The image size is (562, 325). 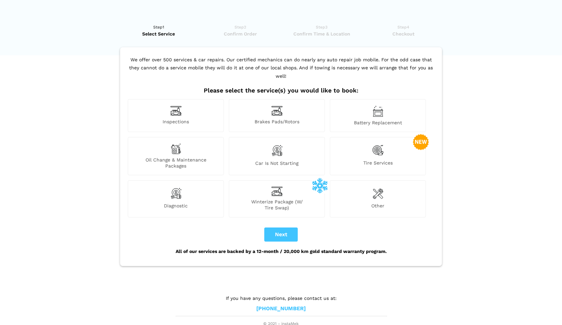 I want to click on span: Oil Change & Maintenance Packages, so click(x=176, y=163).